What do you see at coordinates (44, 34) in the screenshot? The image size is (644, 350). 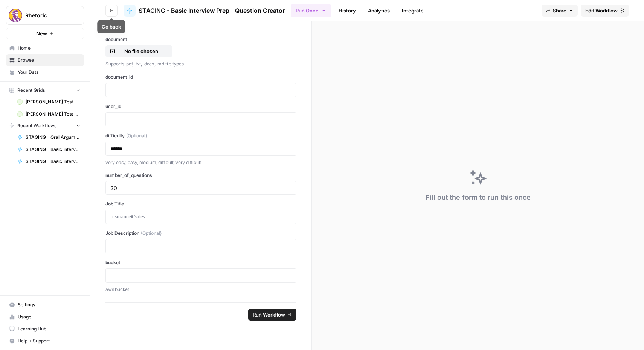 I see `button: New` at bounding box center [44, 34].